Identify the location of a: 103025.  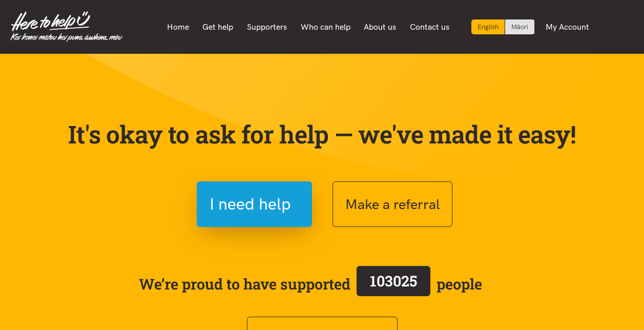
(393, 284).